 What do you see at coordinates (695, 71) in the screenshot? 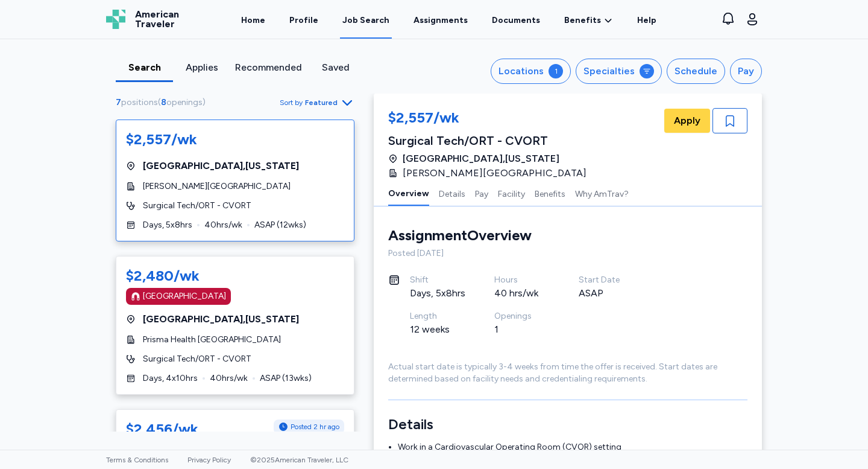
I see `div: Schedule` at bounding box center [695, 71].